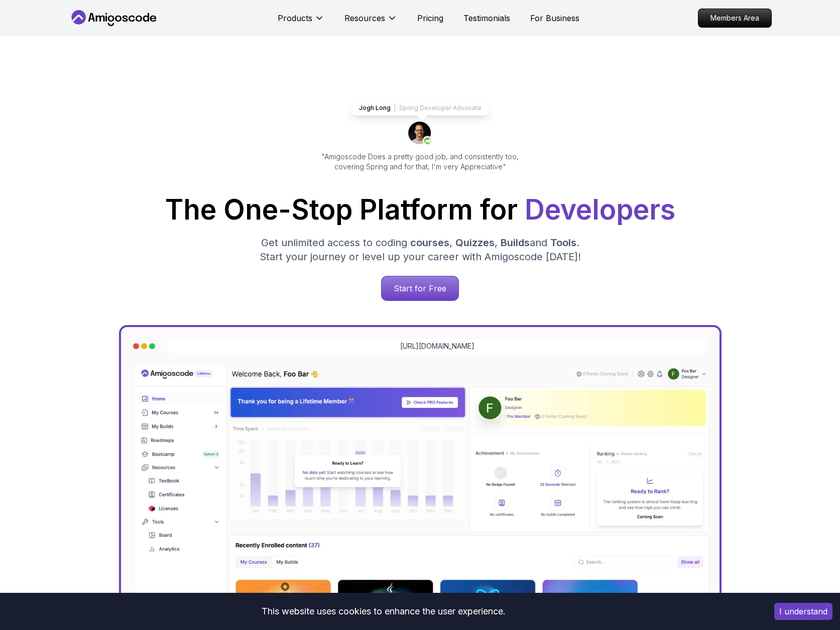 The image size is (840, 630). Describe the element at coordinates (515, 242) in the screenshot. I see `span: Builds` at that location.